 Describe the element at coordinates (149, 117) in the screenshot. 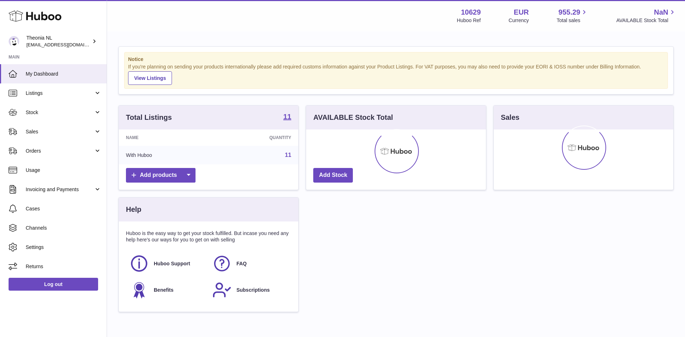

I see `h3: Total Listings` at that location.